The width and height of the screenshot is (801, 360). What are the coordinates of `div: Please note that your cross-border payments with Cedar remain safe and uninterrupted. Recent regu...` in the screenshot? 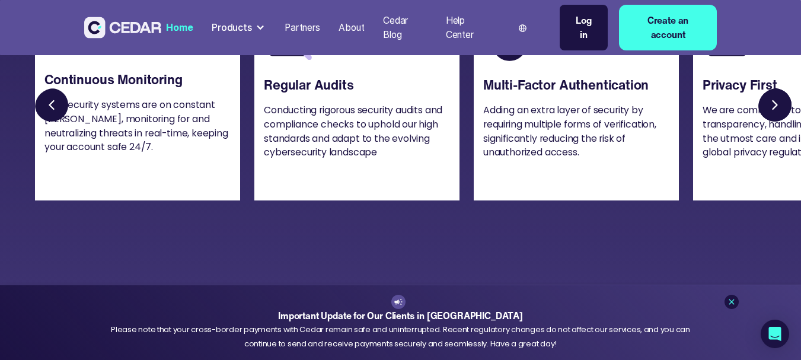 It's located at (401, 336).